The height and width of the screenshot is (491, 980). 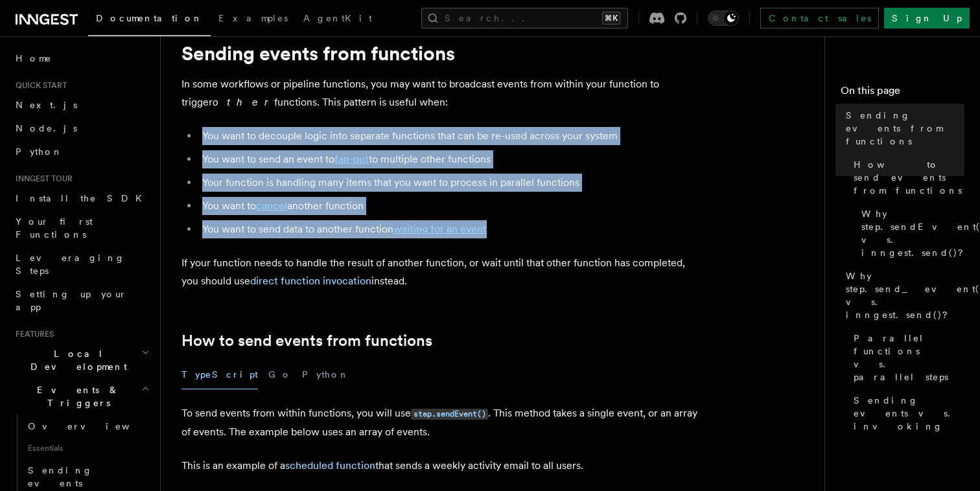 I want to click on span: Quick start, so click(x=38, y=86).